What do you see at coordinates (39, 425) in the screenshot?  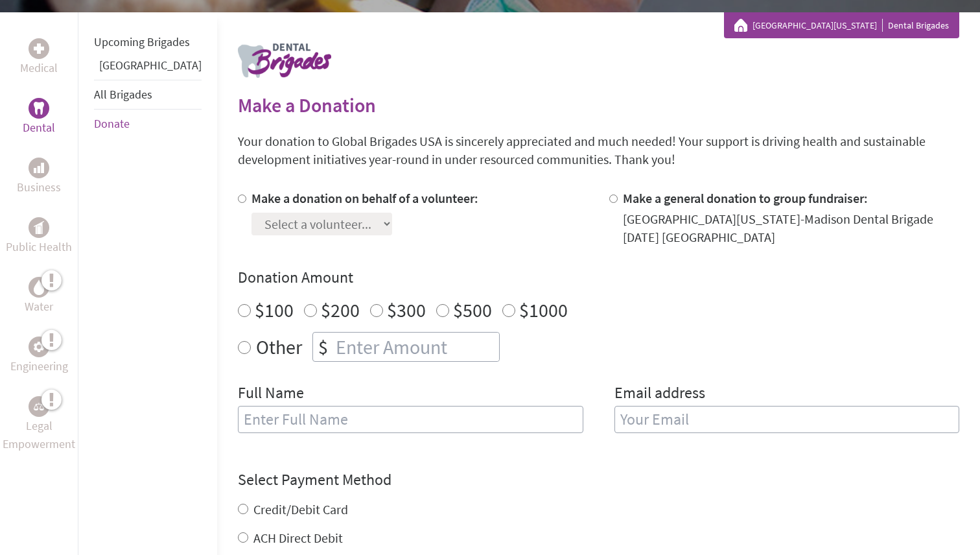 I see `a: Legal EmpowermentLegal Empowerment` at bounding box center [39, 425].